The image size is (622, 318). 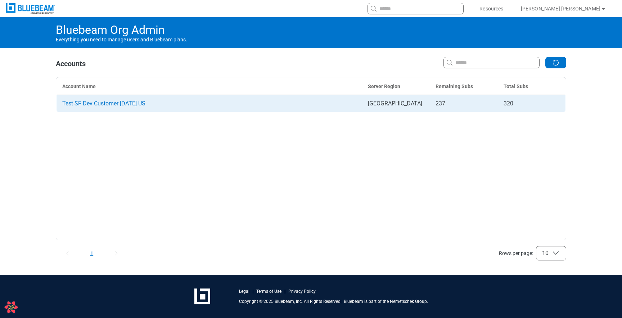 What do you see at coordinates (333, 301) in the screenshot?
I see `p: Copyright © 2025 Bluebeam, Inc. All Rights Reserved | Bluebeam is part of the Nemetschek Group.` at bounding box center [333, 301].